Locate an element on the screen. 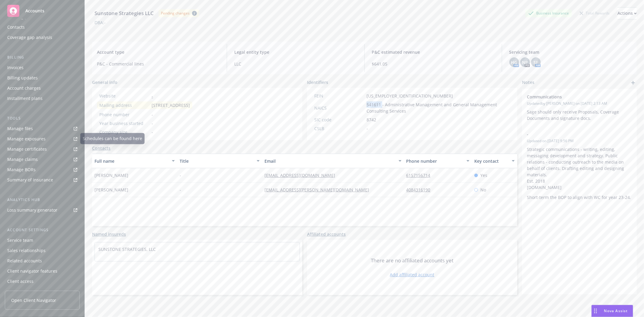 The image size is (644, 317). span: P&C estimated revenue is located at coordinates (434, 52).